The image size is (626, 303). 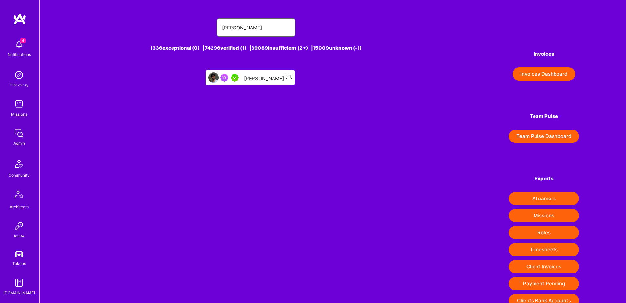 What do you see at coordinates (544, 116) in the screenshot?
I see `h4: Team Pulse` at bounding box center [544, 116].